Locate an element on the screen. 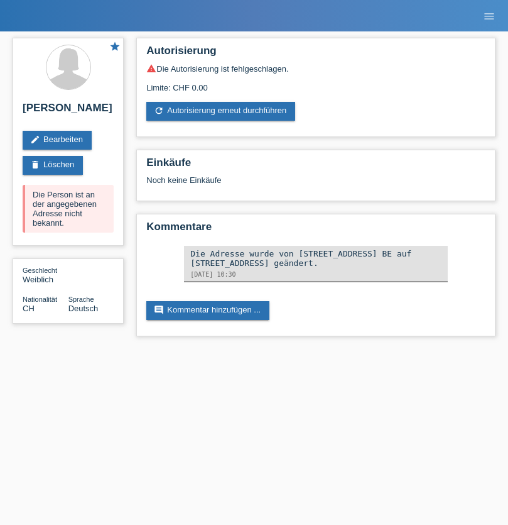 This screenshot has height=525, width=508. div: Die Autorisierung ist fehlgeschlagen. is located at coordinates (316, 68).